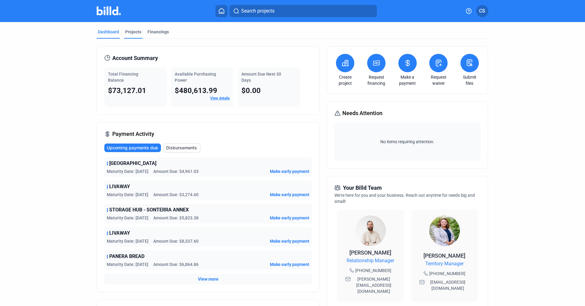 The height and width of the screenshot is (306, 585). I want to click on button: Upcoming payments due, so click(133, 148).